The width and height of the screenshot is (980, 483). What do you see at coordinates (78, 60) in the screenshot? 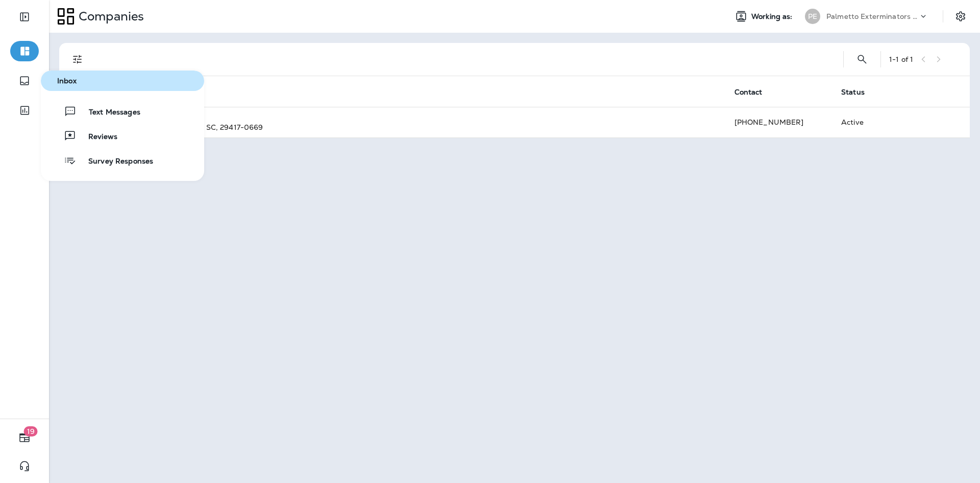
I see `button: Filters` at bounding box center [78, 60].